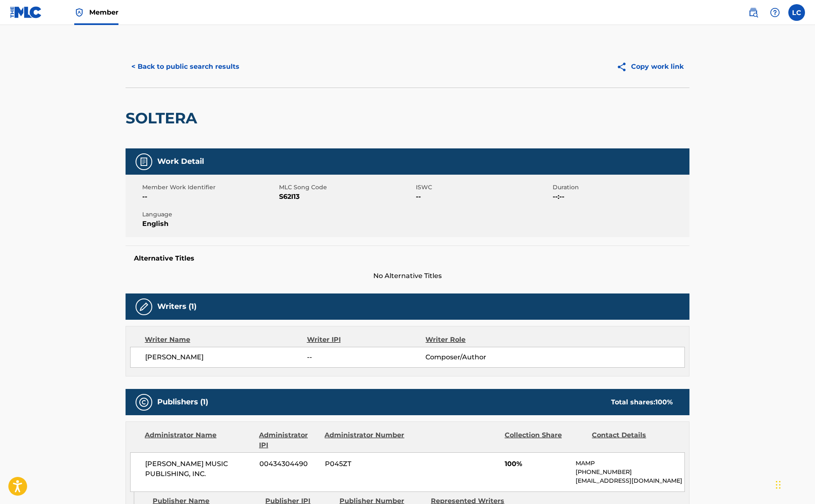 The height and width of the screenshot is (504, 815). I want to click on div: Administrator IPI, so click(289, 441).